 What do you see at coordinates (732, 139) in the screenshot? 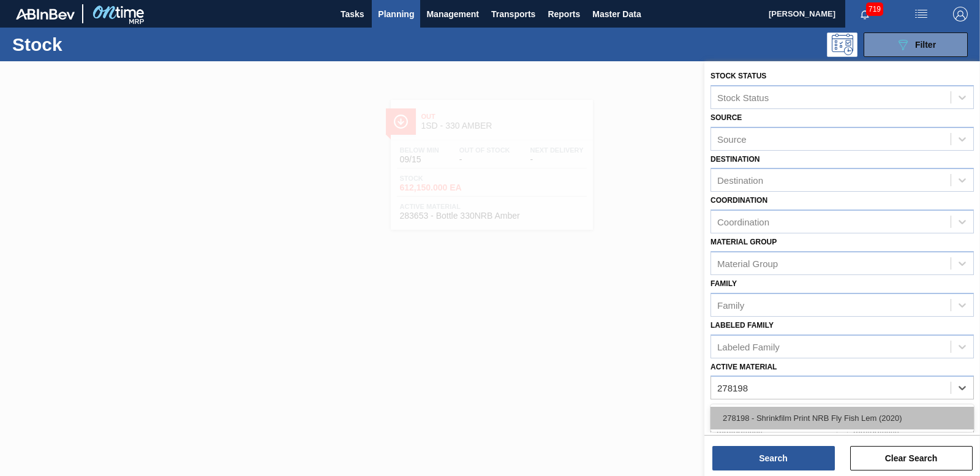
I see `div: Source` at bounding box center [732, 139].